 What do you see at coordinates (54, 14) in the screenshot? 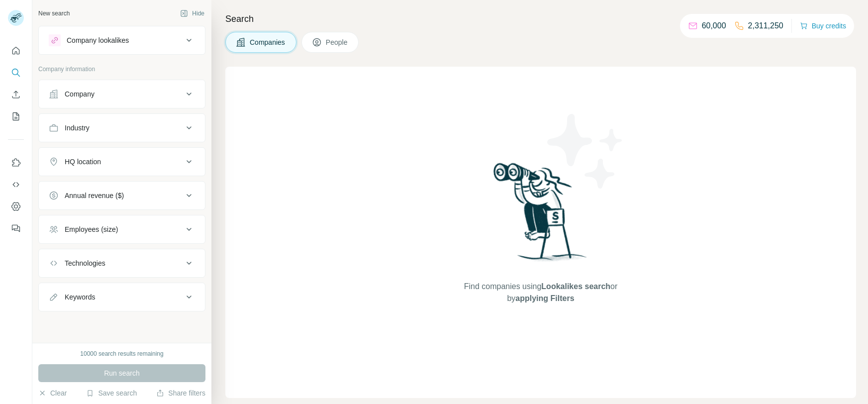
I see `div: New search` at bounding box center [54, 14].